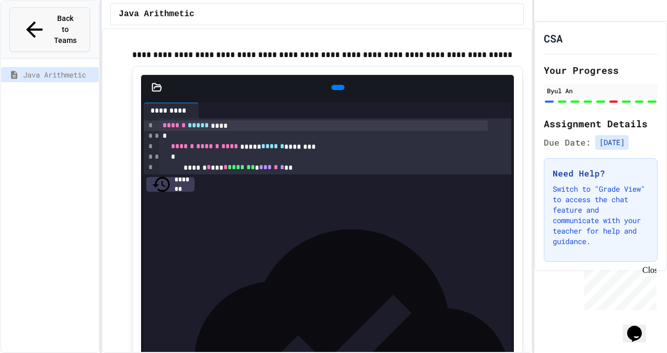 This screenshot has height=353, width=667. I want to click on div: Chat with us now!Close, so click(38, 35).